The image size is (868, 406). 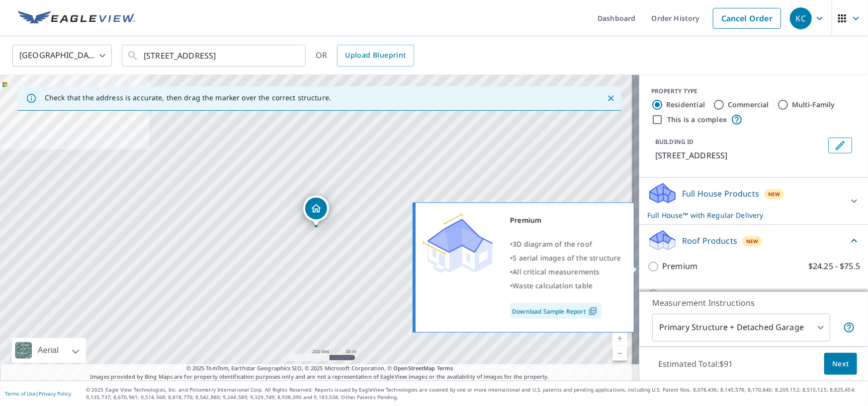 What do you see at coordinates (710, 241) in the screenshot?
I see `p: Roof Products` at bounding box center [710, 241].